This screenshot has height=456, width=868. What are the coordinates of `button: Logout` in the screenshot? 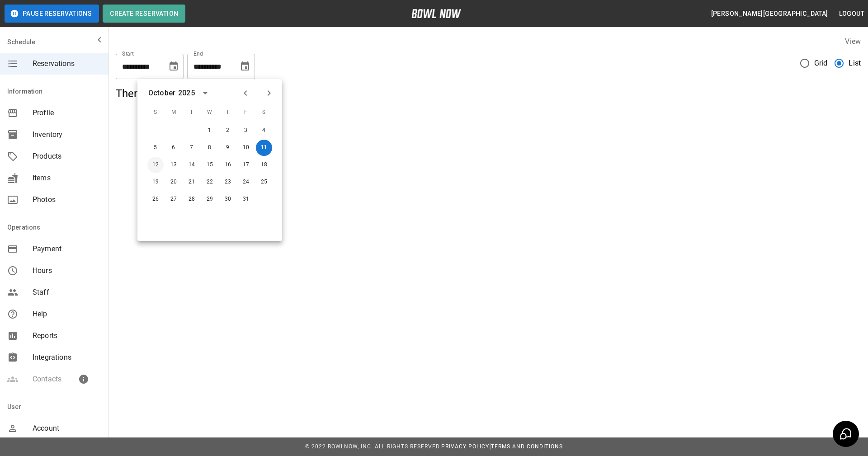 It's located at (852, 14).